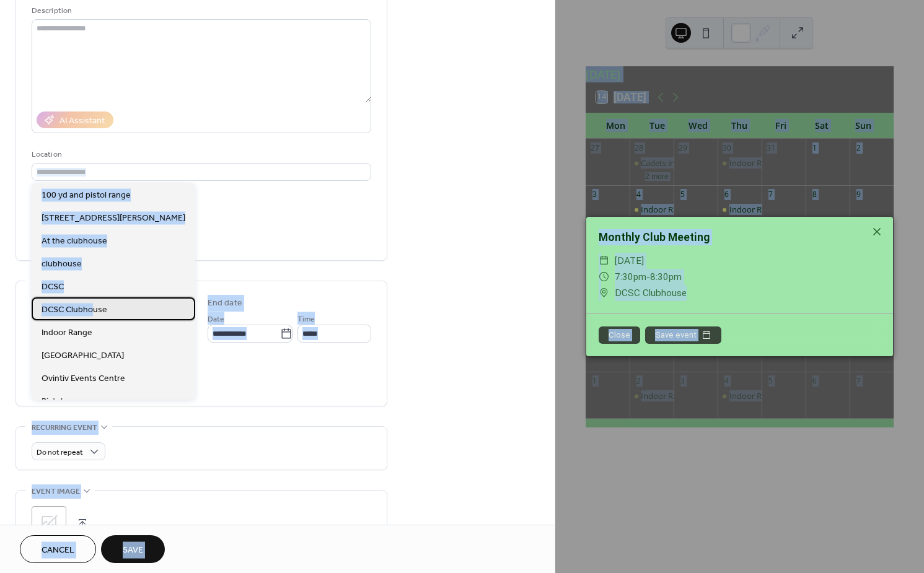  I want to click on span: DCSC, so click(53, 286).